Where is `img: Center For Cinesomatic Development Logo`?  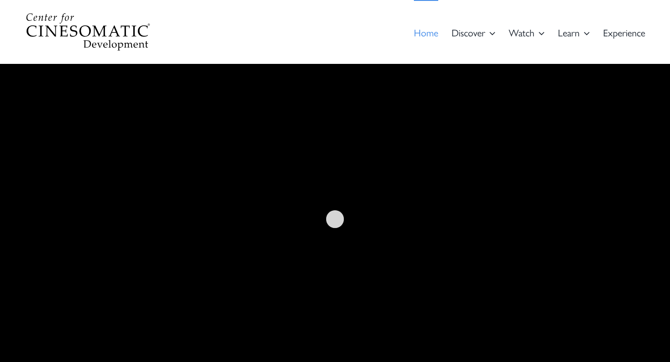 img: Center For Cinesomatic Development Logo is located at coordinates (87, 32).